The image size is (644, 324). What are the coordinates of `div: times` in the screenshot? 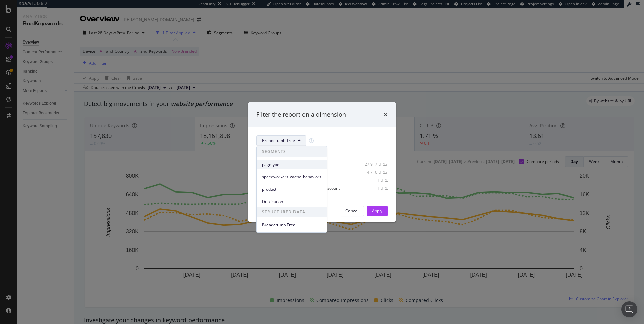 It's located at (386, 115).